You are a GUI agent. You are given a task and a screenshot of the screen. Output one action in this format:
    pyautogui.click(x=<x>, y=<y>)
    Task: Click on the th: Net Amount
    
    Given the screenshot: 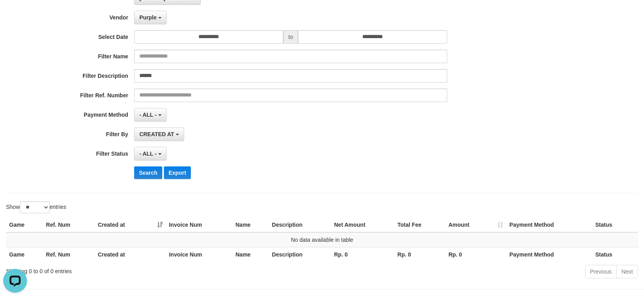 What is the action you would take?
    pyautogui.click(x=363, y=225)
    